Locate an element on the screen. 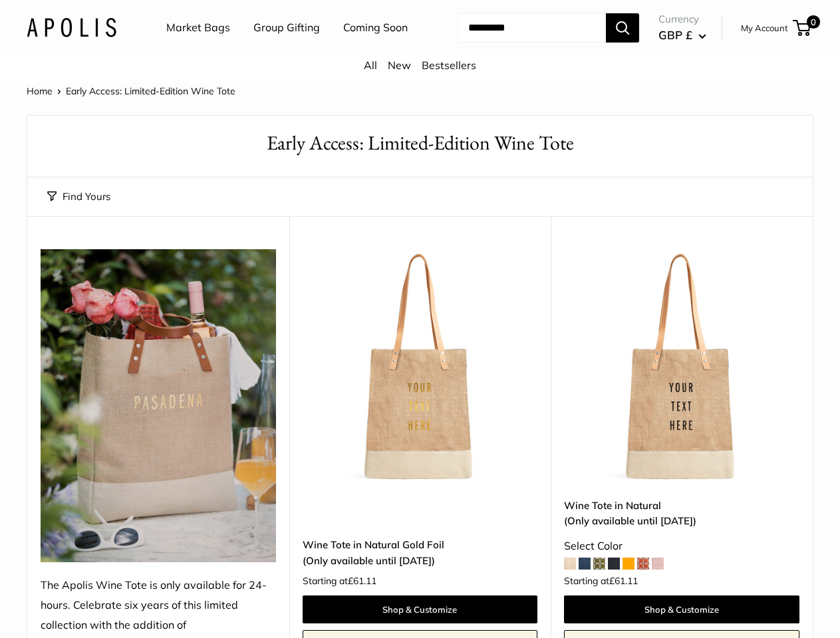  span: GBP £ is located at coordinates (675, 35).